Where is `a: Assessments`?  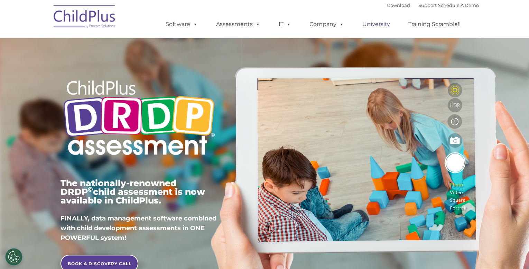
a: Assessments is located at coordinates (238, 24).